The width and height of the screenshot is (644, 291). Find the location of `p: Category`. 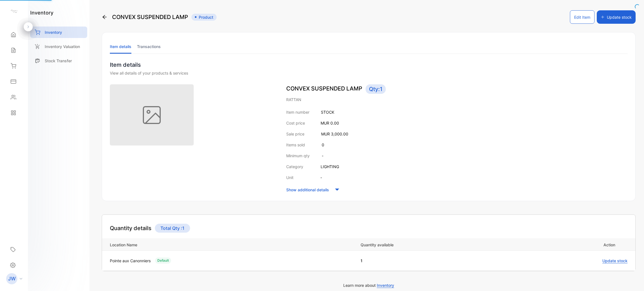

p: Category is located at coordinates (295, 167).